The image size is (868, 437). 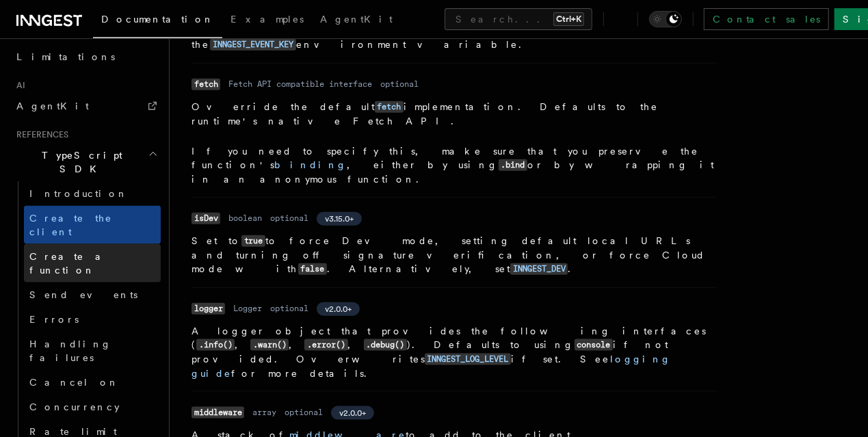 What do you see at coordinates (217, 413) in the screenshot?
I see `code: middleware` at bounding box center [217, 413].